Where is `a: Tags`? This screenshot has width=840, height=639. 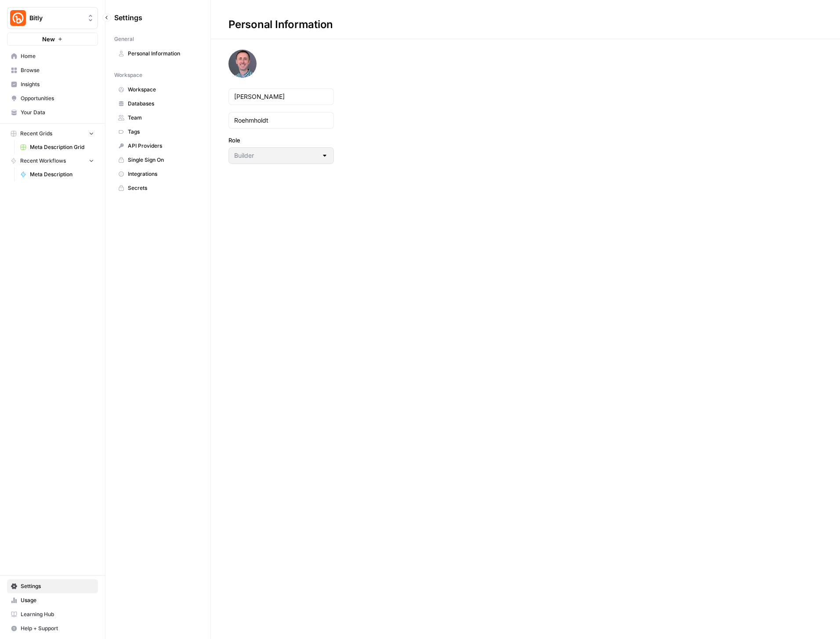
a: Tags is located at coordinates (158, 132).